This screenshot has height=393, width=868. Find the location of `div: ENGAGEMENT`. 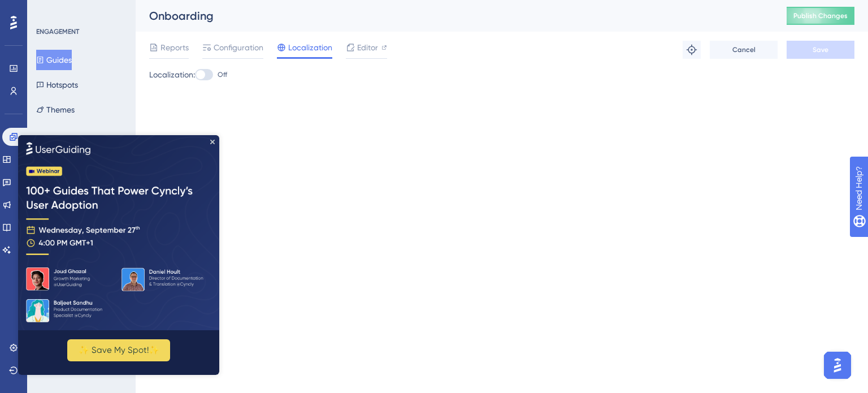

div: ENGAGEMENT is located at coordinates (57, 32).